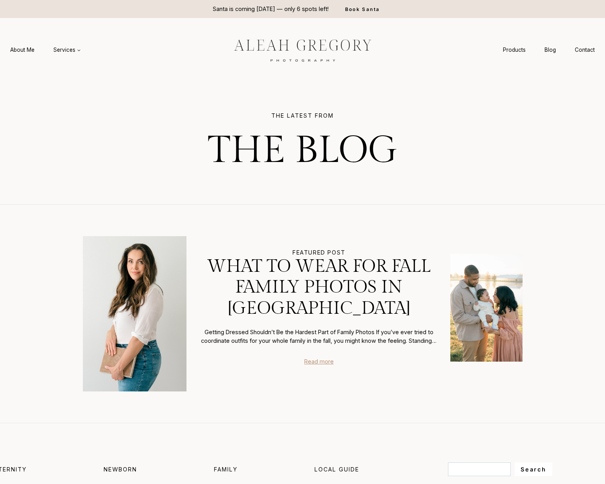 Image resolution: width=605 pixels, height=484 pixels. What do you see at coordinates (319, 362) in the screenshot?
I see `a: Read more` at bounding box center [319, 362].